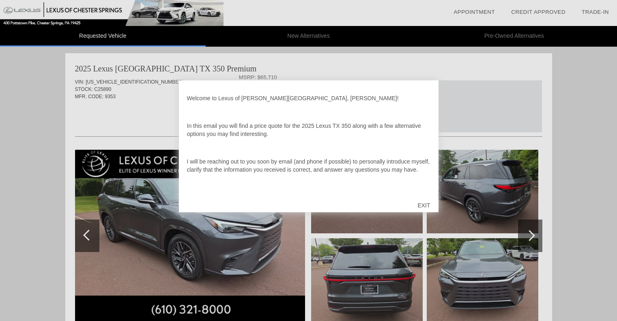 Image resolution: width=617 pixels, height=321 pixels. Describe the element at coordinates (474, 12) in the screenshot. I see `a: Appointment` at that location.